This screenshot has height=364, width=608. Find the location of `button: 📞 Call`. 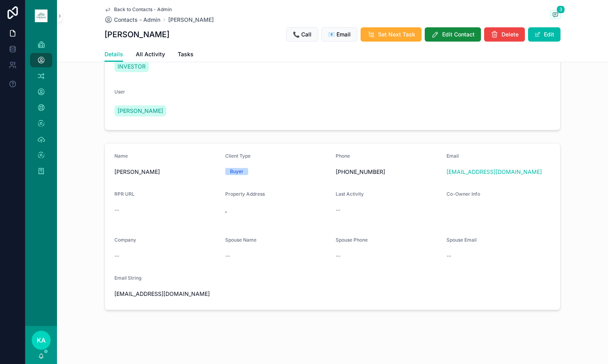

button: 📞 Call is located at coordinates (302, 34).